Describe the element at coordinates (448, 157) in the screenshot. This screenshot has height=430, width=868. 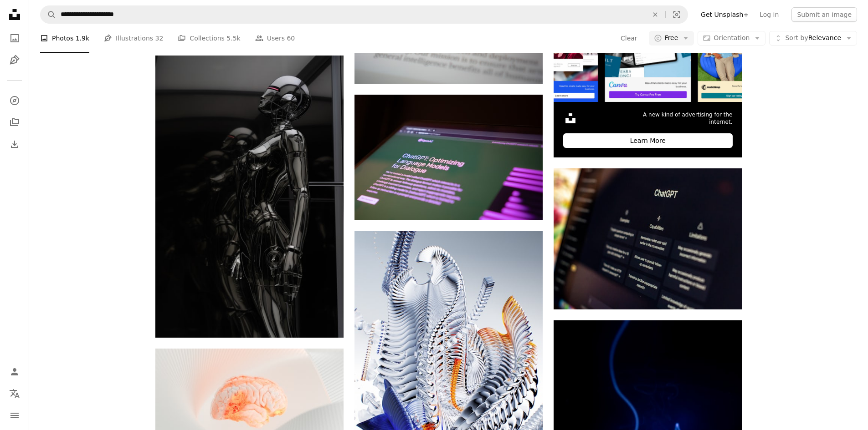
I see `img: a close up of a computer screen with a blurry background` at that location.